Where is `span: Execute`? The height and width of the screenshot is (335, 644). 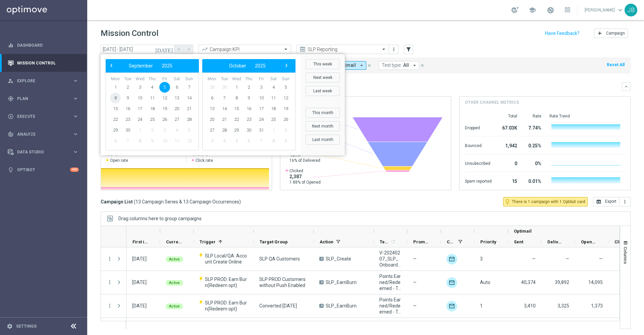
span: Execute is located at coordinates (45, 116).